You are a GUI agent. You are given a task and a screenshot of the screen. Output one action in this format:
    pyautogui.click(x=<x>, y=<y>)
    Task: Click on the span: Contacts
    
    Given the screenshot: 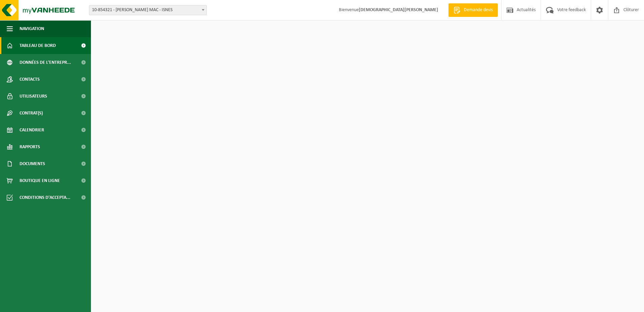 What is the action you would take?
    pyautogui.click(x=30, y=79)
    